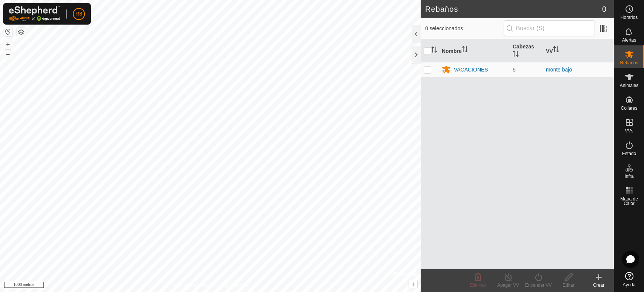 The image size is (644, 292). What do you see at coordinates (629, 40) in the screenshot?
I see `font: Alertas` at bounding box center [629, 40].